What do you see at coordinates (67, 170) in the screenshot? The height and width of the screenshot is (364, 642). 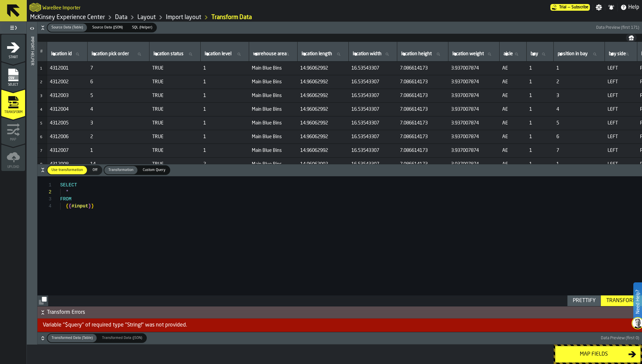 I see `span: Use transformation` at bounding box center [67, 170].